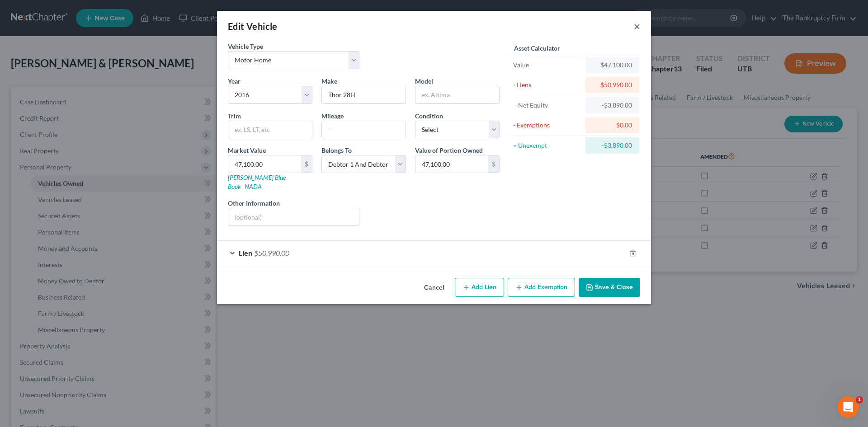 Image resolution: width=868 pixels, height=427 pixels. What do you see at coordinates (294, 217) in the screenshot?
I see `input: (optional)` at bounding box center [294, 217].